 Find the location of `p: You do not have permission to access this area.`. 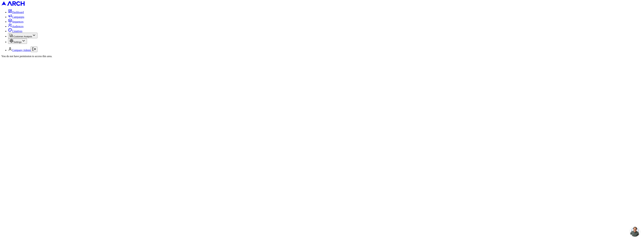

p: You do not have permission to access this area. is located at coordinates (322, 57).